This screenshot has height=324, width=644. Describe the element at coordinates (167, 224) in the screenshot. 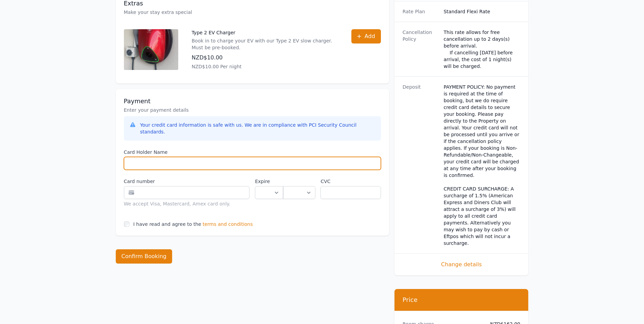

I see `label: I have read and agree to the` at that location.